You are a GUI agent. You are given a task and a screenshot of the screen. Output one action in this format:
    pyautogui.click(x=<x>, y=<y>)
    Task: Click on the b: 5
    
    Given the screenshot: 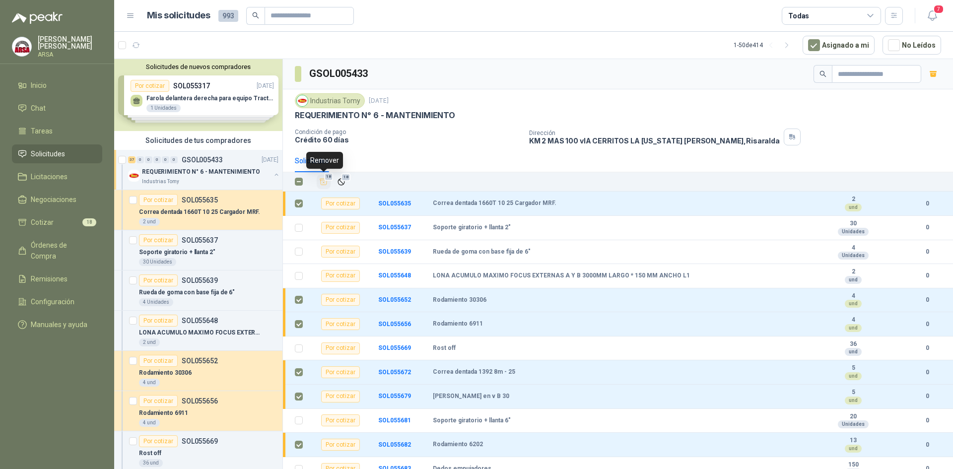 What is the action you would take?
    pyautogui.click(x=853, y=393)
    